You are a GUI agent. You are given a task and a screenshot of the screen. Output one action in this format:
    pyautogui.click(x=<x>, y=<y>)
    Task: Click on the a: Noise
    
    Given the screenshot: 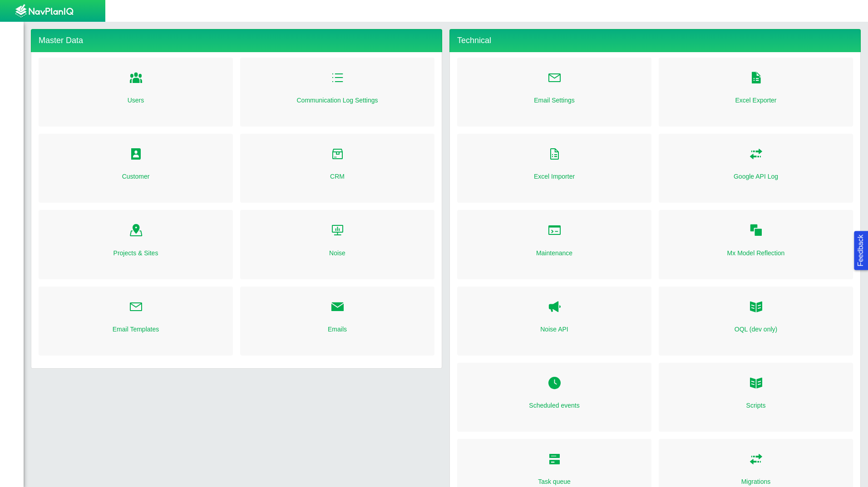 What is the action you would take?
    pyautogui.click(x=337, y=253)
    